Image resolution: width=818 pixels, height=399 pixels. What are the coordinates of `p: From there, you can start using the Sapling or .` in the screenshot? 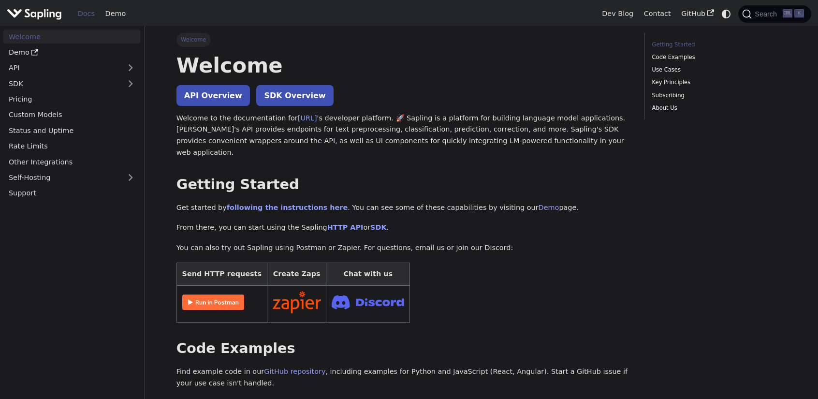 It's located at (404, 228).